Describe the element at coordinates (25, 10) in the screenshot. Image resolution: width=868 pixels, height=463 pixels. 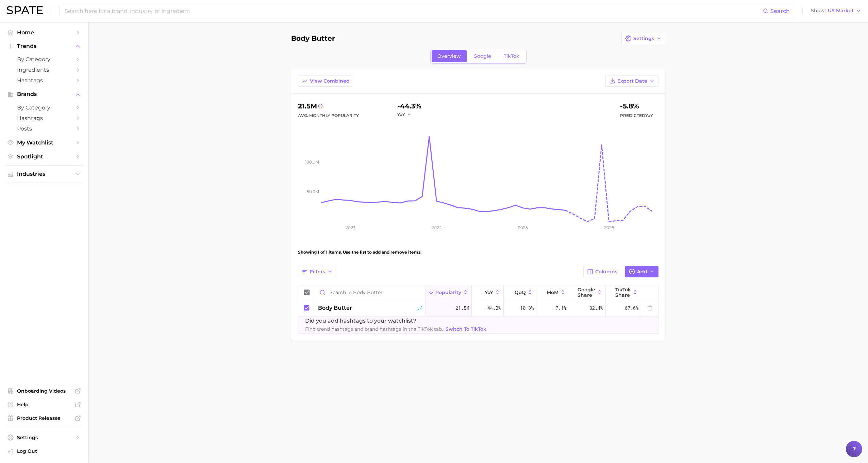
I see `img: SPATE` at that location.